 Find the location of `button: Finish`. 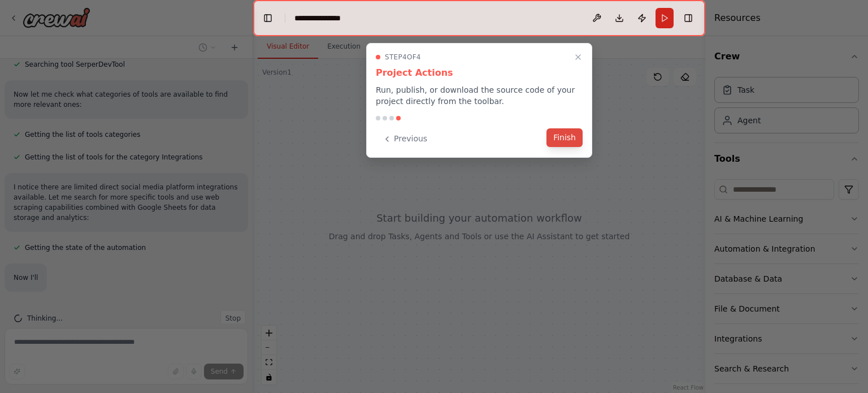

button: Finish is located at coordinates (565, 137).